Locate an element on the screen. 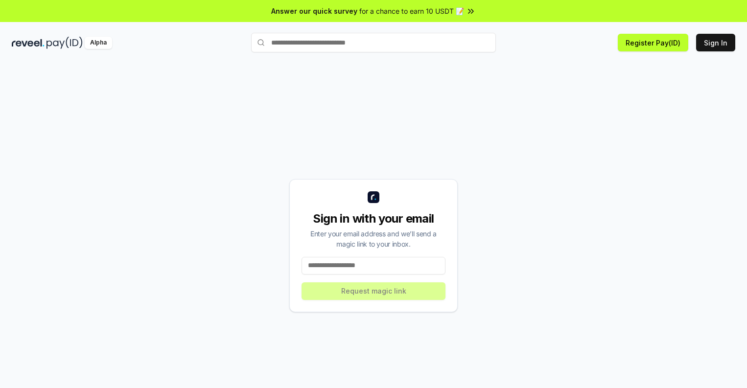 The height and width of the screenshot is (388, 747). button: Sign In is located at coordinates (715, 43).